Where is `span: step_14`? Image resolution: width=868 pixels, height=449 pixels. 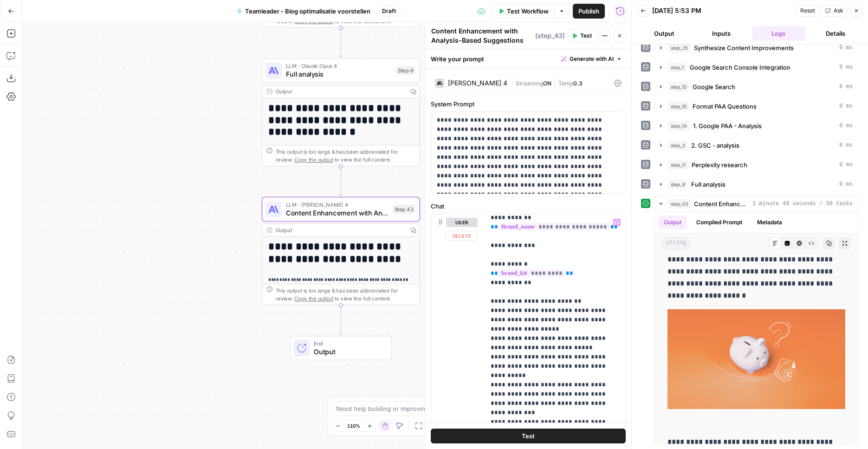
span: step_14 is located at coordinates (679, 125).